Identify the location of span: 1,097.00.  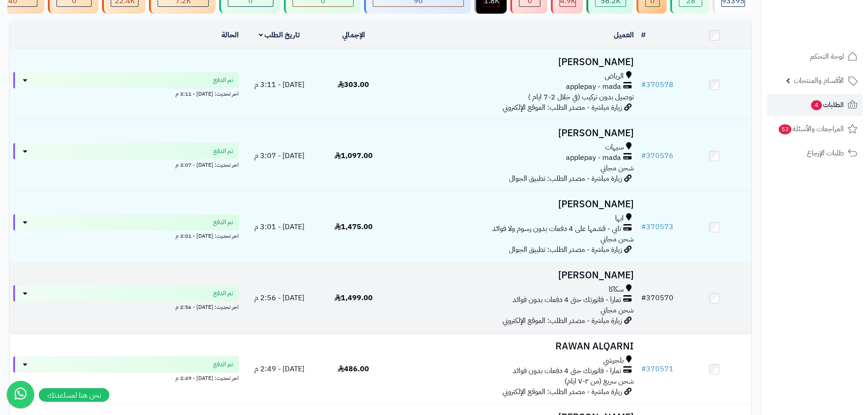
(353, 156).